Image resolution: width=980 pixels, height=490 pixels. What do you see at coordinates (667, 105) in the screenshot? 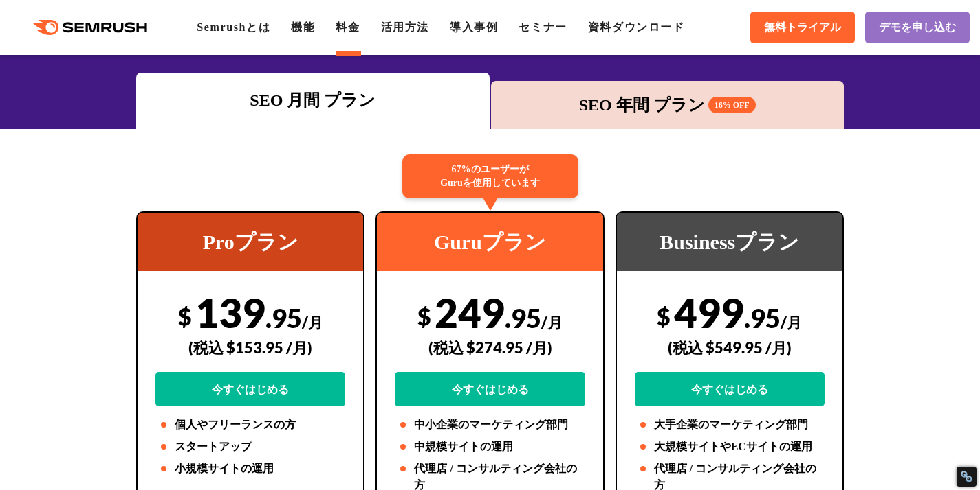
I see `div: SEO 年間 プラン` at bounding box center [667, 105].